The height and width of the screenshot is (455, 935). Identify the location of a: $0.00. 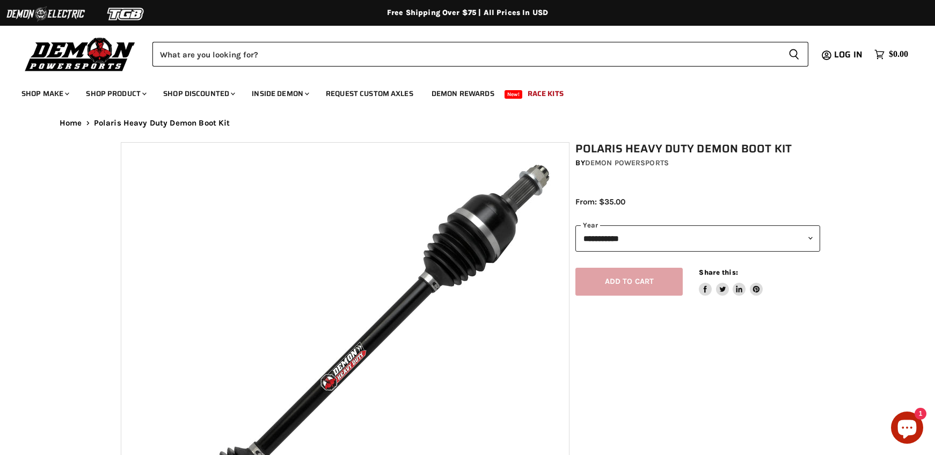
(891, 54).